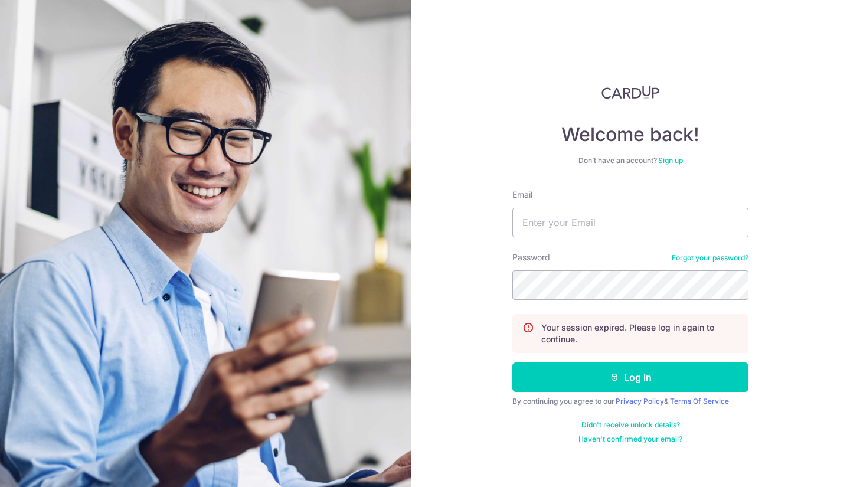  I want to click on p: Your session expired. Please log in again to continue., so click(640, 333).